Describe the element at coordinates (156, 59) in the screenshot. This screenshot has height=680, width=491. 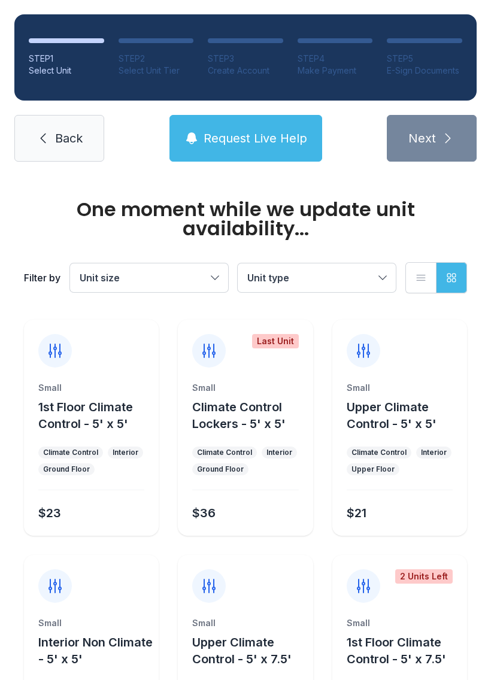
I see `div: STEP 2` at that location.